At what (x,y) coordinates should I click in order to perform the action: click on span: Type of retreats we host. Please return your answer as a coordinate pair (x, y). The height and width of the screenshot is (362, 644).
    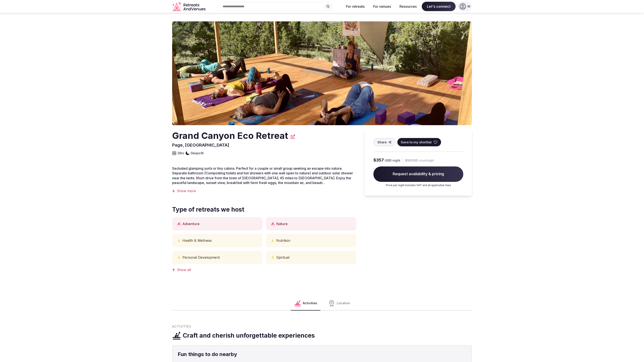
    Looking at the image, I should click on (264, 210).